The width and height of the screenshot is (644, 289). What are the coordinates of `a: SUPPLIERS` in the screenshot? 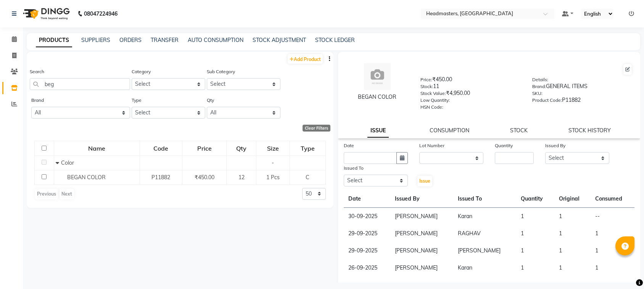 It's located at (96, 40).